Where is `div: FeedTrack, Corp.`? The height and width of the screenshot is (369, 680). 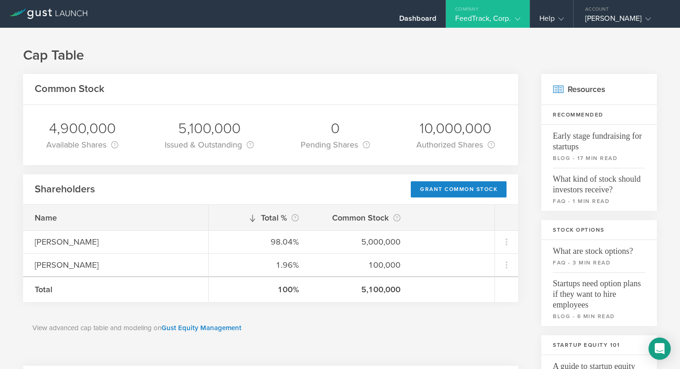
div: FeedTrack, Corp. is located at coordinates (487, 21).